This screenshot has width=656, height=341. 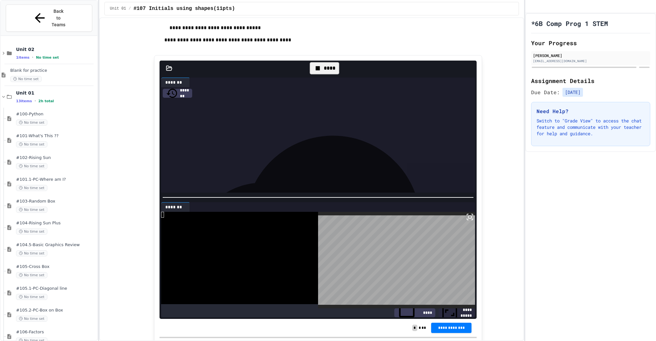 What do you see at coordinates (46, 101) in the screenshot?
I see `span: 2h total` at bounding box center [46, 101].